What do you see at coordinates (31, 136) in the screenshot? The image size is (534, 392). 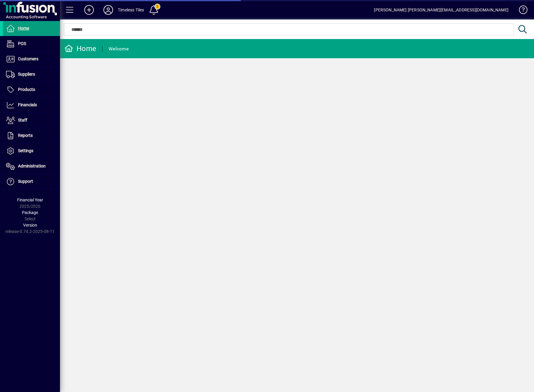 I see `a: Reports` at bounding box center [31, 136].